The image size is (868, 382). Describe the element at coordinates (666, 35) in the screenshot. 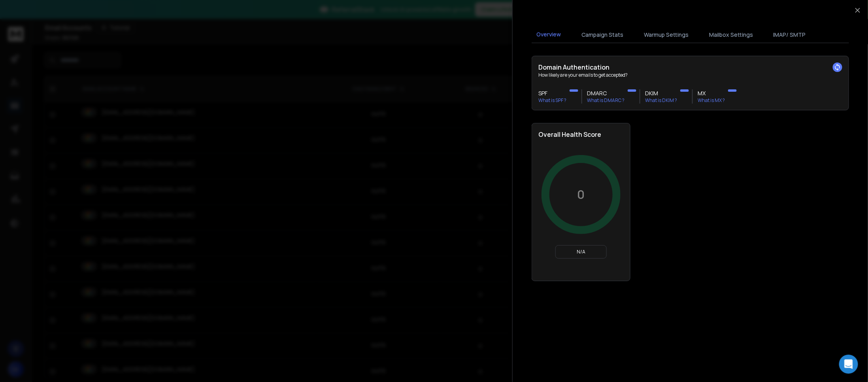

I see `button: Warmup Settings` at that location.